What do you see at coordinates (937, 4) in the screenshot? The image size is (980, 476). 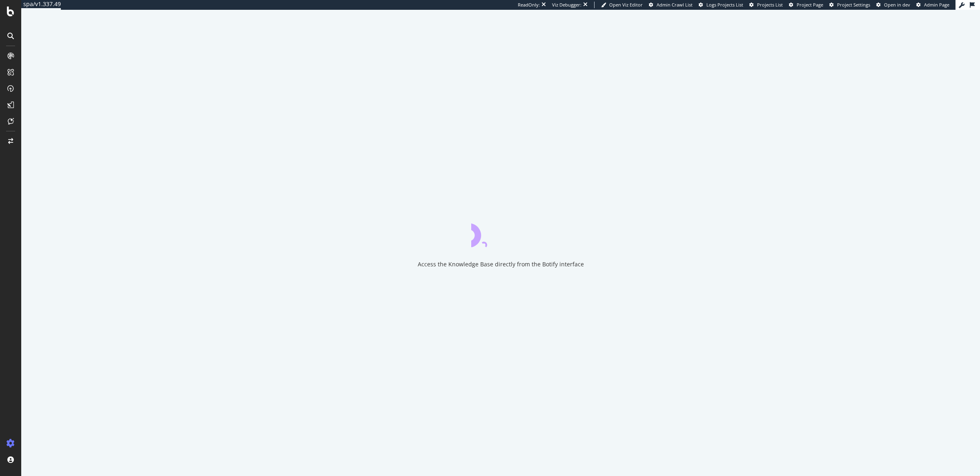 I see `span: Admin Page` at bounding box center [937, 4].